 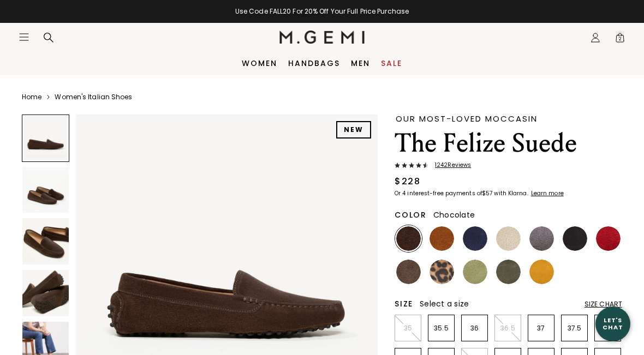 What do you see at coordinates (442, 239) in the screenshot?
I see `img: Saddle` at bounding box center [442, 239].